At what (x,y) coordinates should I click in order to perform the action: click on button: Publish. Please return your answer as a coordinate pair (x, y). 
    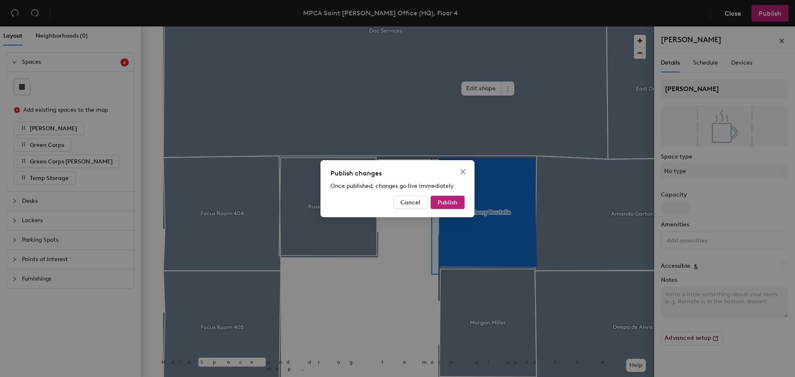
    Looking at the image, I should click on (448, 203).